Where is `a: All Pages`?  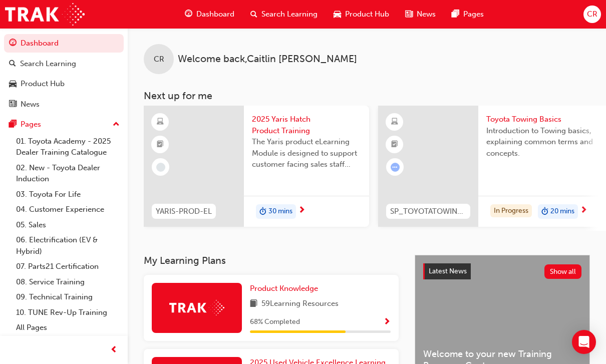 a: All Pages is located at coordinates (68, 328).